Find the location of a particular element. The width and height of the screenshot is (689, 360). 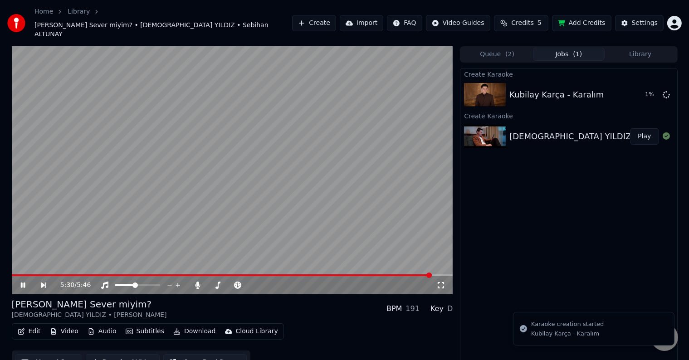

button: Jobs is located at coordinates (568, 54).